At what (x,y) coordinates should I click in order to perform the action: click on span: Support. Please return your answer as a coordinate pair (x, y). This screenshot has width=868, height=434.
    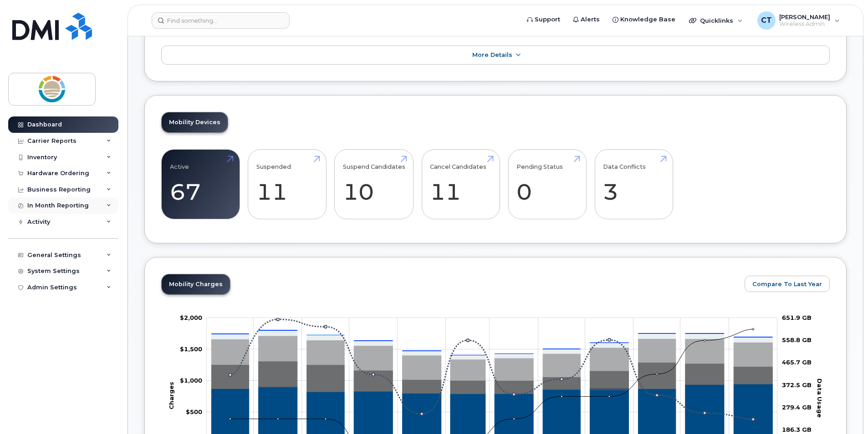
    Looking at the image, I should click on (548, 19).